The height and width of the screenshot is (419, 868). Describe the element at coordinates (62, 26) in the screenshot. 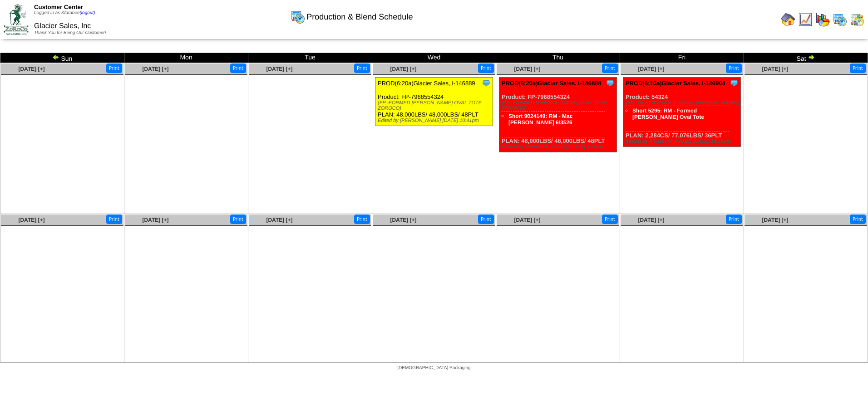

I see `span: Glacier Sales, Inc` at that location.